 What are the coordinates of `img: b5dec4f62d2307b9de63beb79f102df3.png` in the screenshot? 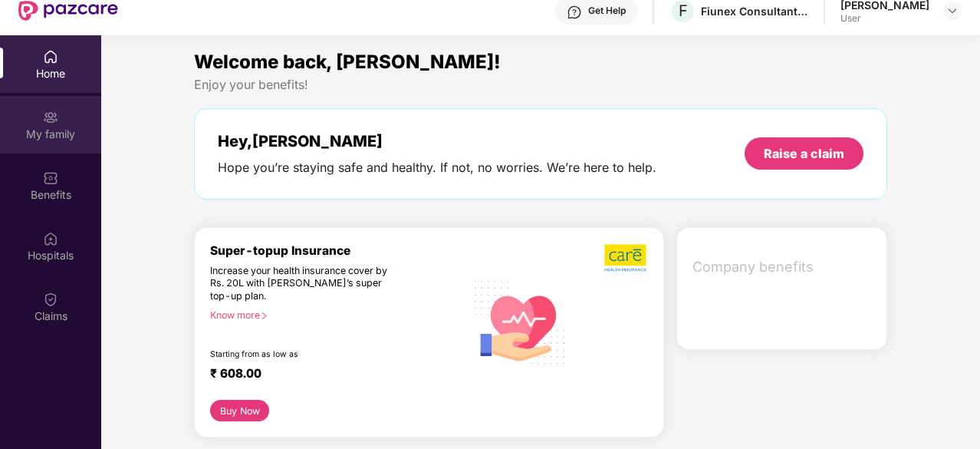 It's located at (626, 258).